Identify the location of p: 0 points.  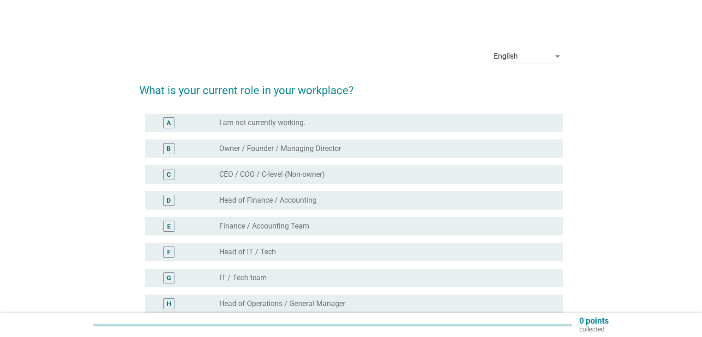
(594, 321).